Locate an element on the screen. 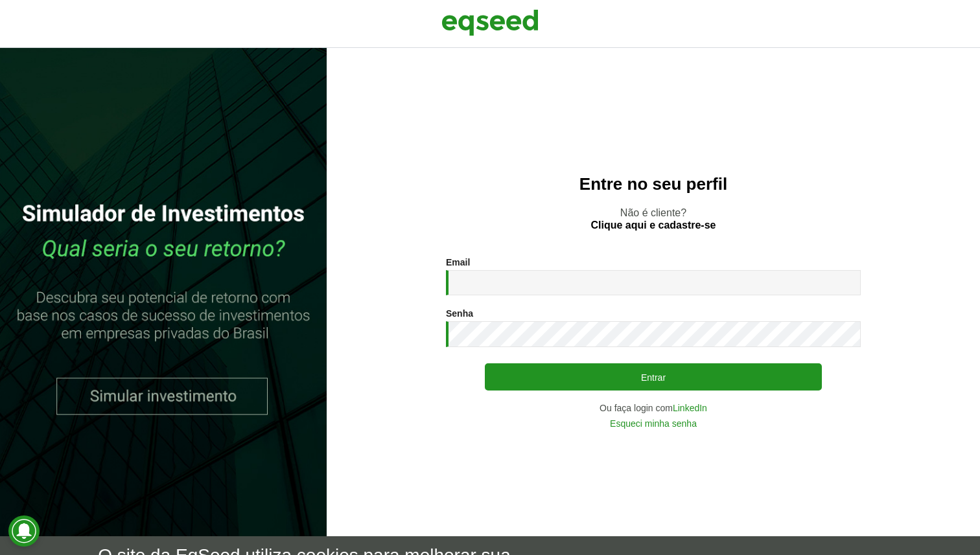 The height and width of the screenshot is (555, 980). a: Esqueci minha senha is located at coordinates (654, 423).